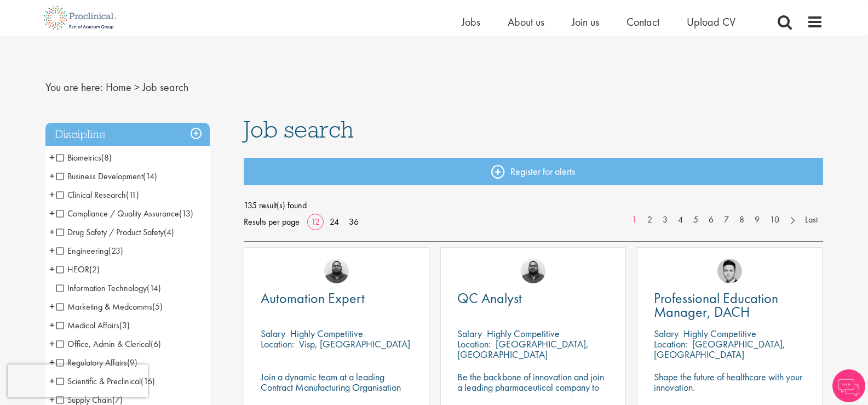 This screenshot has height=405, width=868. I want to click on span: Upload CV, so click(711, 22).